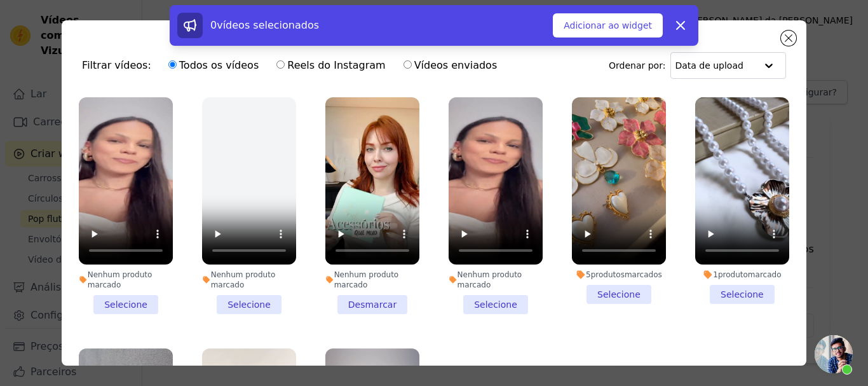 The width and height of the screenshot is (868, 386). I want to click on a: Bate-papo aberto, so click(834, 354).